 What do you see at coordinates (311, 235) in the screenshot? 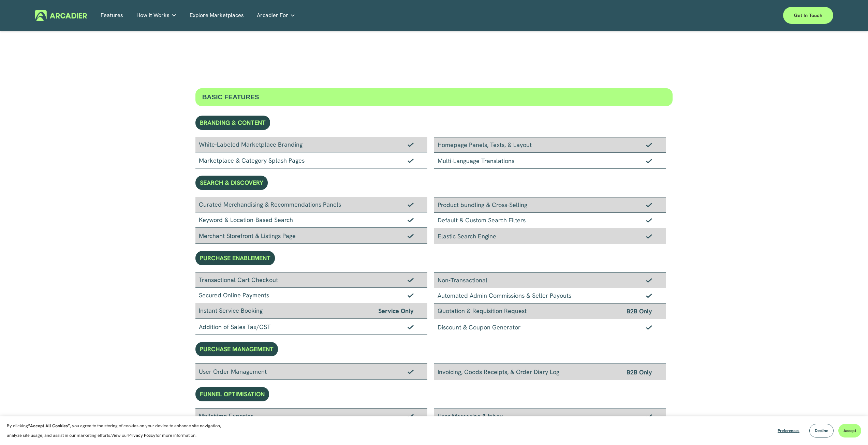
I see `div: Merchant Storefront & Listings Page` at bounding box center [311, 235].